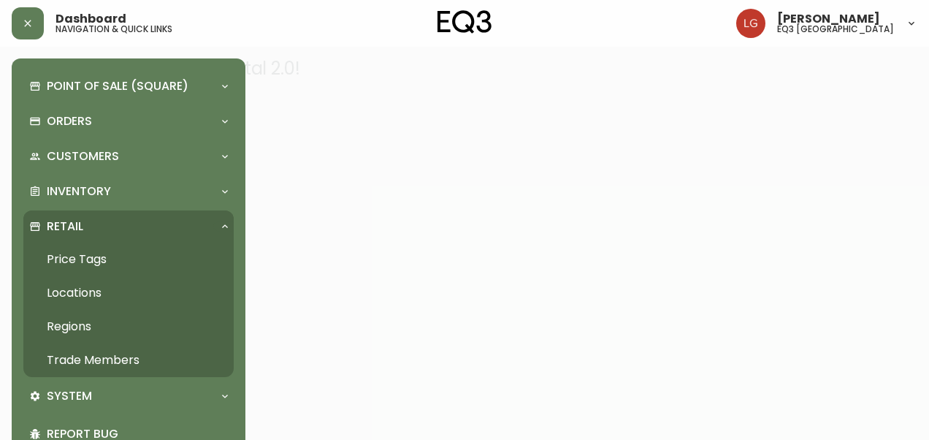 The image size is (929, 440). What do you see at coordinates (65, 226) in the screenshot?
I see `p: Retail` at bounding box center [65, 226].